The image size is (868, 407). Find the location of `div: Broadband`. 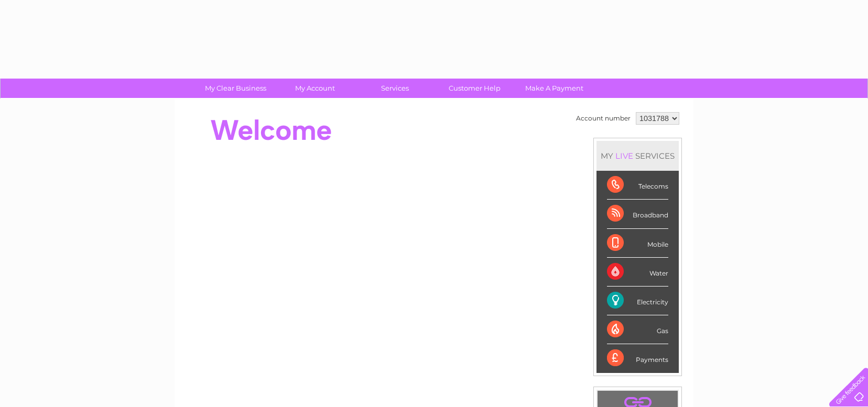

div: Broadband is located at coordinates (638, 214).